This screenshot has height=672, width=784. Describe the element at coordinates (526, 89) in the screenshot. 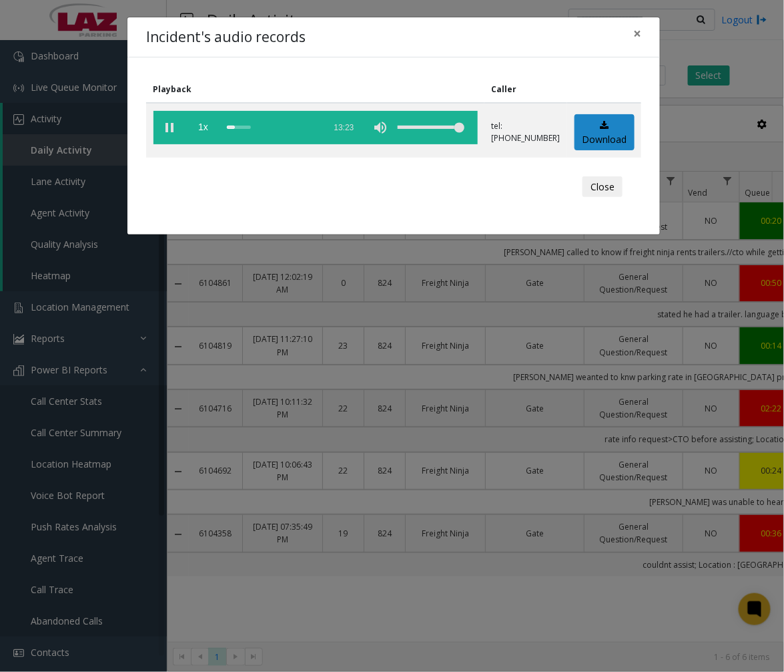

I see `th: Caller` at that location.